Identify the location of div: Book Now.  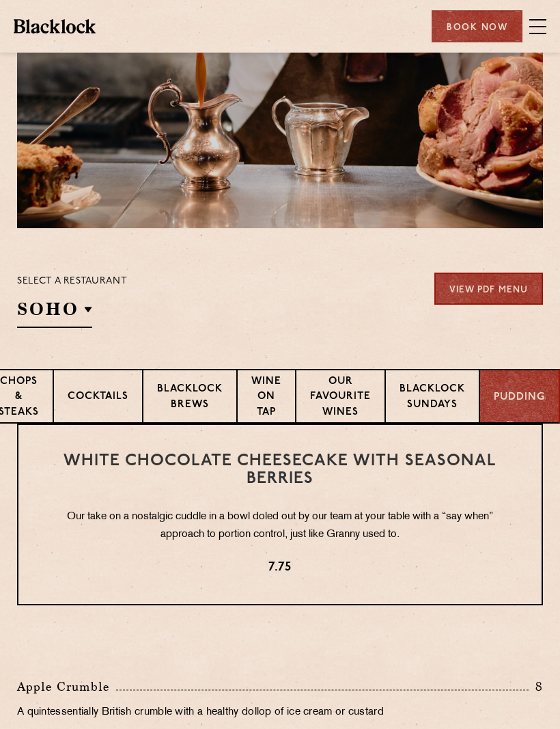
(477, 26).